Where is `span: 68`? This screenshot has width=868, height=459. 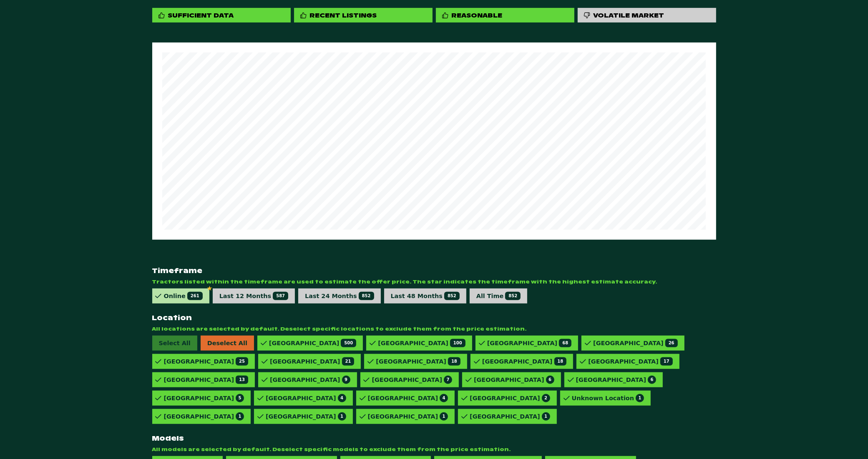
span: 68 is located at coordinates (565, 343).